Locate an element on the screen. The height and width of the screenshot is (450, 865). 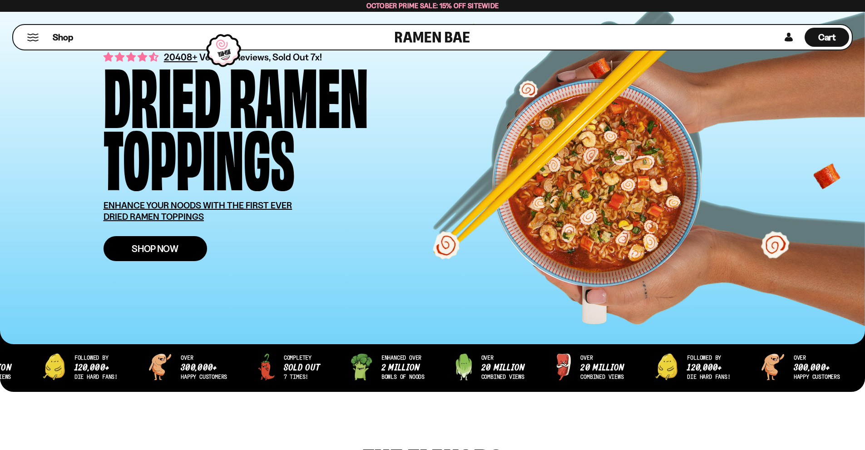
div: Cart is located at coordinates (827, 37).